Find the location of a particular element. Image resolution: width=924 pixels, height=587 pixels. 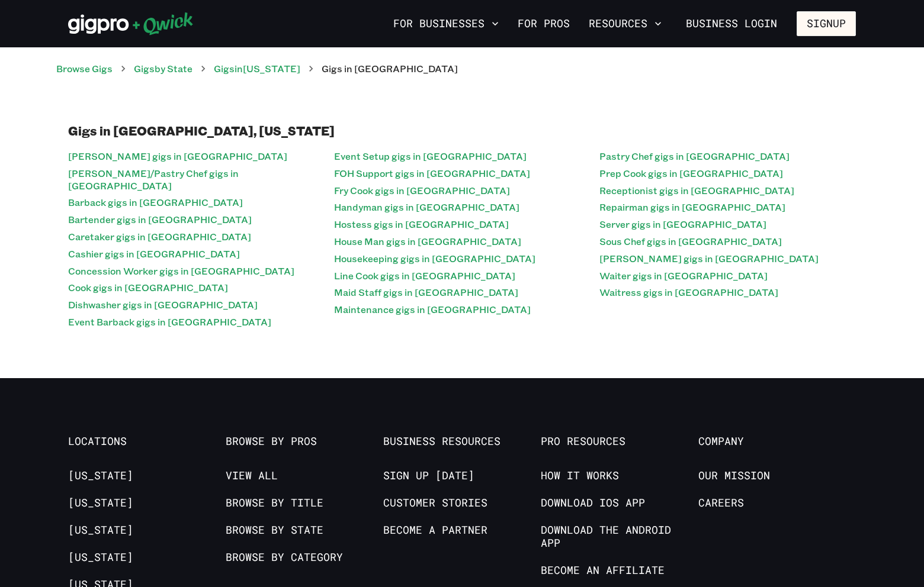

a: Browse by State is located at coordinates (274, 531).